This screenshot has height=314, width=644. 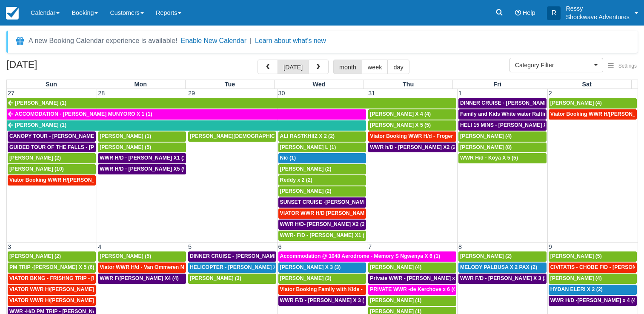 I want to click on a: WWR H/d - Koya X 5 (5), so click(x=503, y=158).